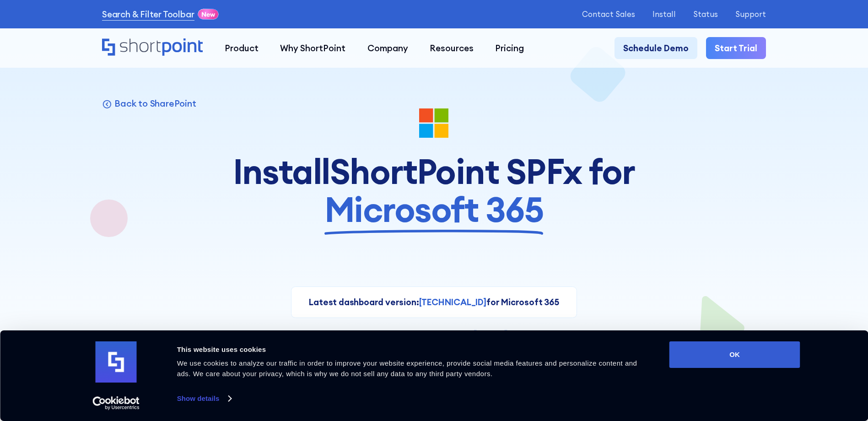 Image resolution: width=868 pixels, height=421 pixels. What do you see at coordinates (706, 14) in the screenshot?
I see `p: Status` at bounding box center [706, 14].